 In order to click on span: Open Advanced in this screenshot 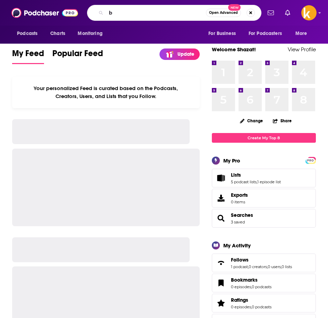, I will do `click(223, 13)`.